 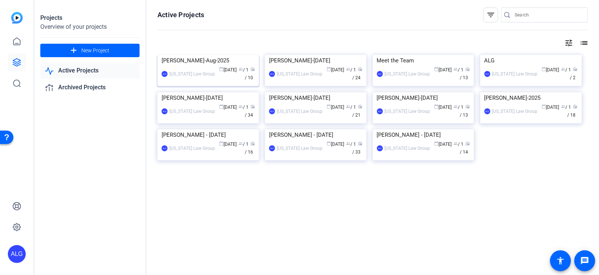 I want to click on a: Active Projects, so click(x=90, y=71).